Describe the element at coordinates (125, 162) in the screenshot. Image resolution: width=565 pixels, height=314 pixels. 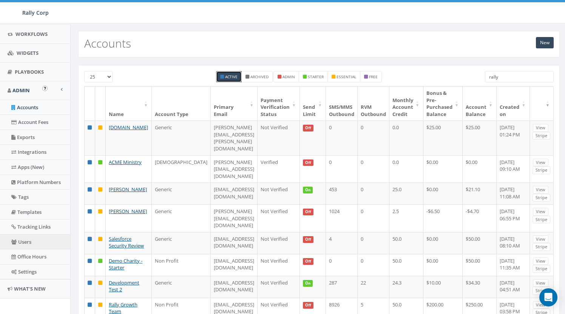
I see `a: ACME Ministry` at that location.